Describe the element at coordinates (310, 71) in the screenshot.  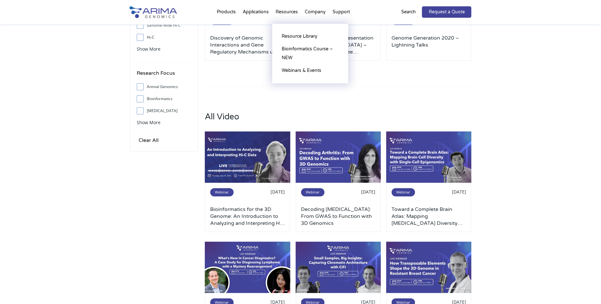
I see `a: Webinars & Events` at that location.